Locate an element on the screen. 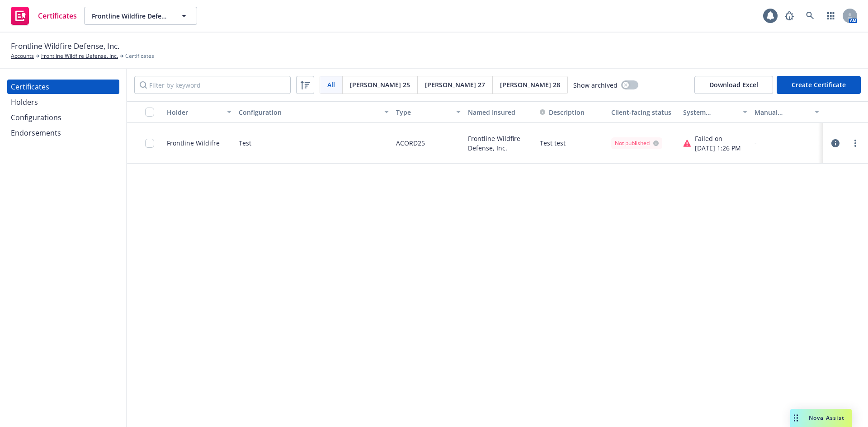  button: Client-facing status is located at coordinates (643, 113).